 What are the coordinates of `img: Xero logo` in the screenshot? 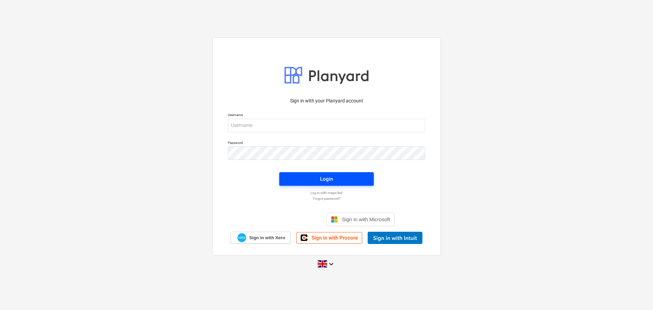 It's located at (242, 237).